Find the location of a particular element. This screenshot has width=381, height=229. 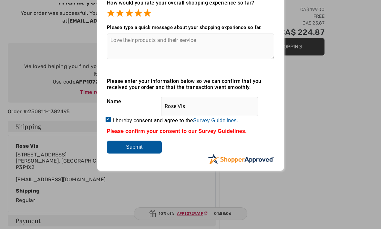

input: Submit is located at coordinates (134, 147).